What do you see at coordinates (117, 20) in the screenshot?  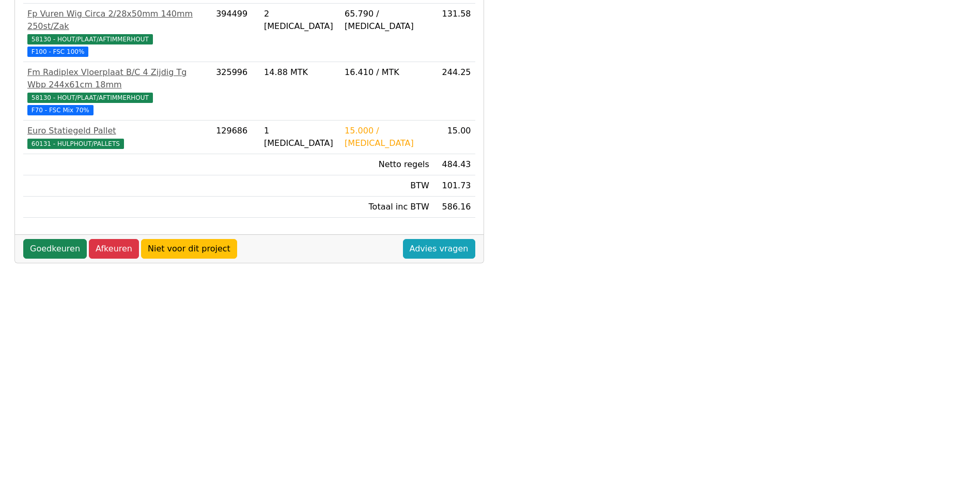 I see `div: Fp Vuren Wig Circa 2/28x50mm 140mm 250st/Zak` at bounding box center [117, 20].